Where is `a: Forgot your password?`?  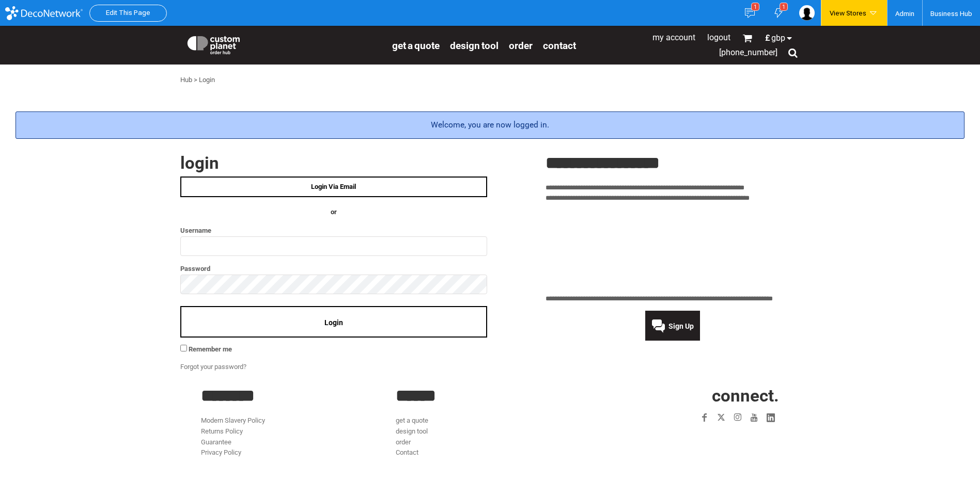
a: Forgot your password? is located at coordinates (213, 367).